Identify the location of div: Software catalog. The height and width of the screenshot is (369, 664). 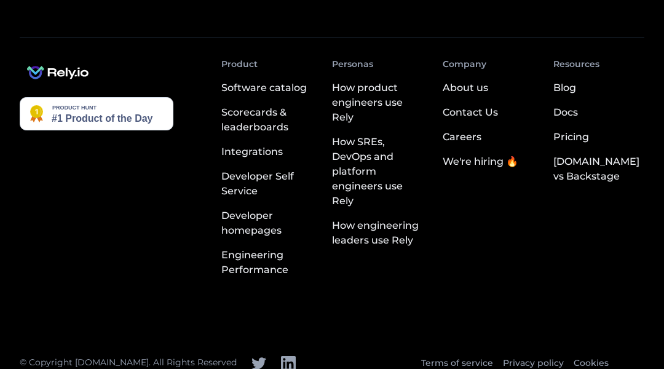
(264, 88).